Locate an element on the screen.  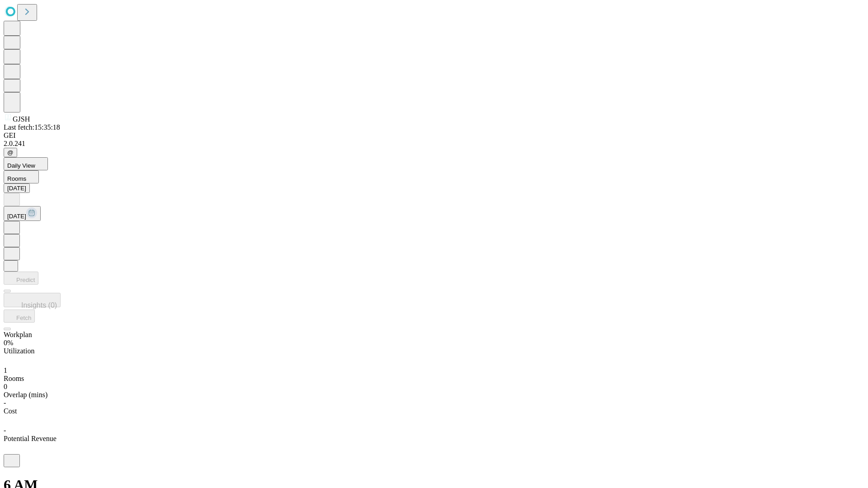
span: Insights (0) is located at coordinates (39, 305).